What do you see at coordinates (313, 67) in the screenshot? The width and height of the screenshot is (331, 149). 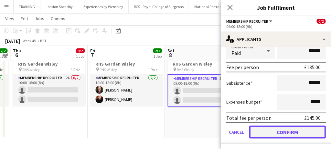 I see `div: £135.00` at bounding box center [313, 67].